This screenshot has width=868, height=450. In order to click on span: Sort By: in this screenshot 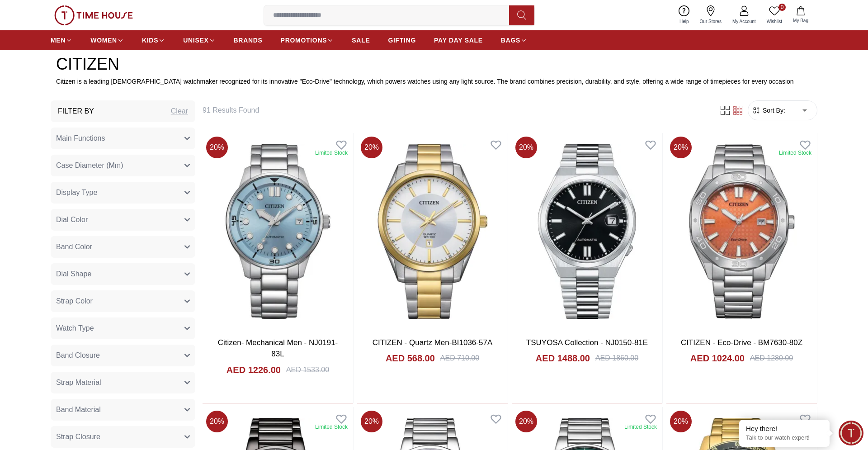, I will do `click(773, 110)`.